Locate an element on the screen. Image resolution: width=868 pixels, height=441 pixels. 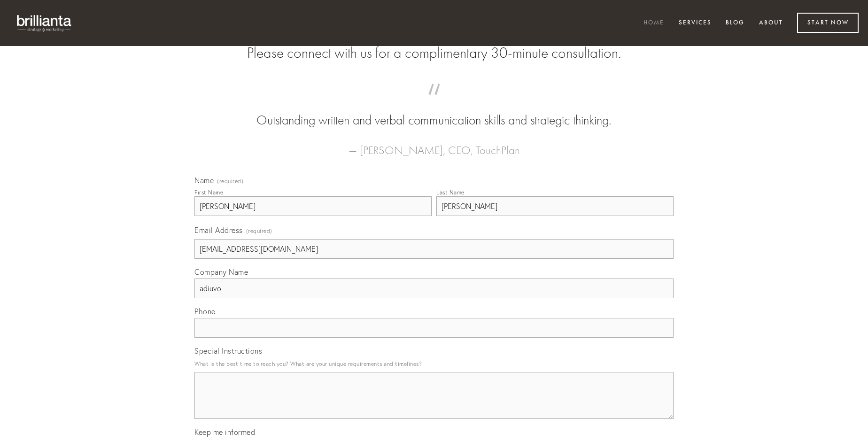
div: Last Name is located at coordinates (451, 192).